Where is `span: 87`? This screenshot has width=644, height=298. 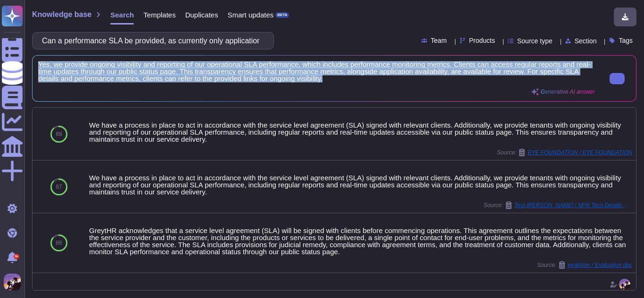 span: 87 is located at coordinates (59, 187).